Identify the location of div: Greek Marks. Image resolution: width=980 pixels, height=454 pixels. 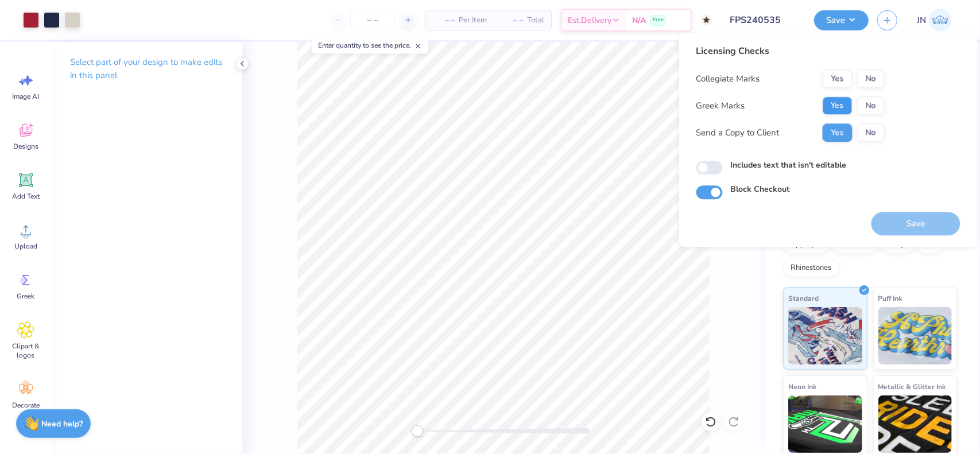
(721, 105).